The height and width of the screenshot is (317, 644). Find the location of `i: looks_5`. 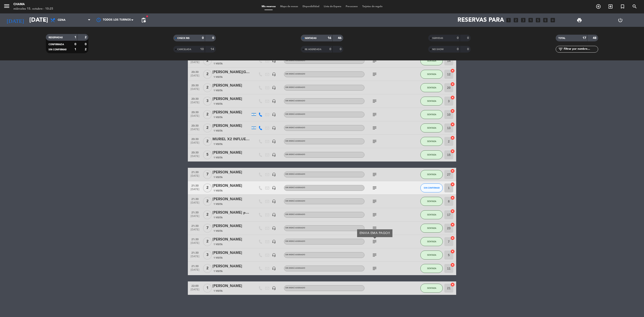

i: looks_5 is located at coordinates (538, 20).